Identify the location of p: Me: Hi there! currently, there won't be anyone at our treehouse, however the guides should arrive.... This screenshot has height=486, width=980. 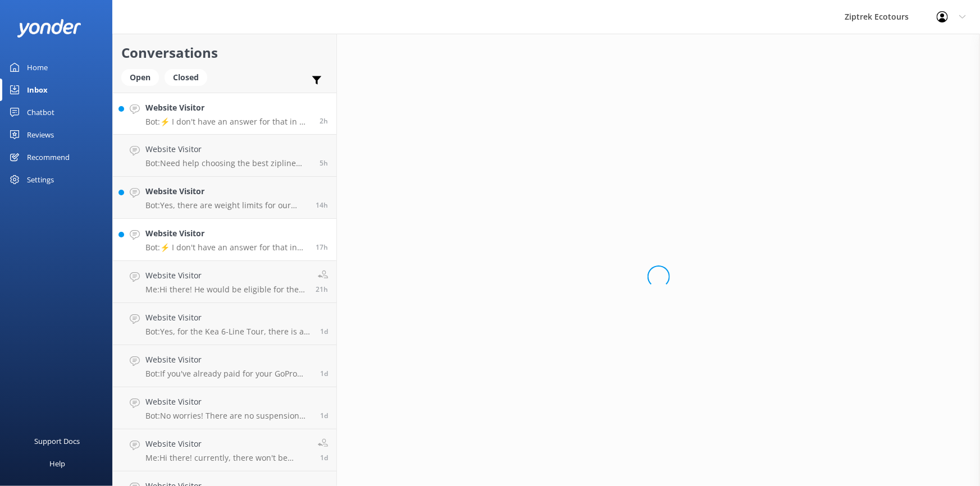
(228, 458).